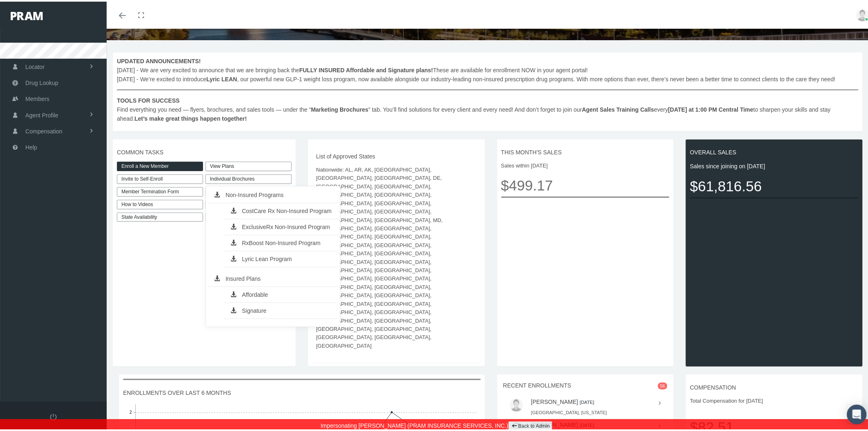  I want to click on span: Compensation, so click(44, 130).